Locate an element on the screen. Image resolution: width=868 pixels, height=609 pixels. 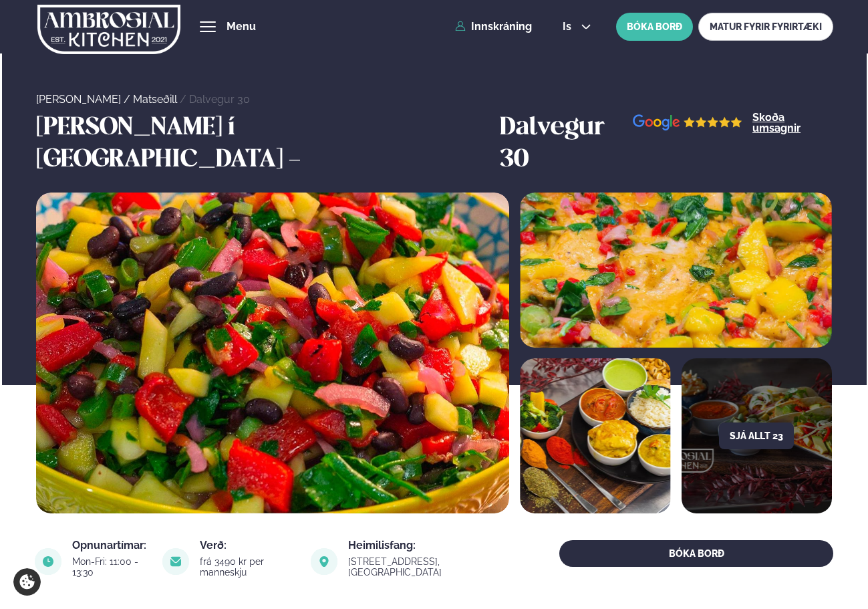
a: Innskráning is located at coordinates (493, 27).